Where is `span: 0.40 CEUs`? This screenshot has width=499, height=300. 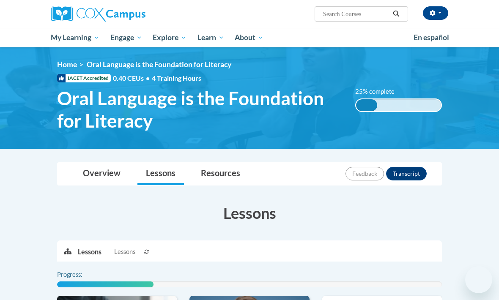
span: 0.40 CEUs is located at coordinates (132, 78).